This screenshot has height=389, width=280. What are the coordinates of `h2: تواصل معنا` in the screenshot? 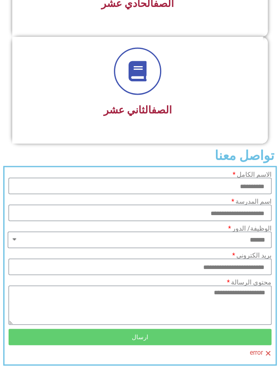 It's located at (140, 155).